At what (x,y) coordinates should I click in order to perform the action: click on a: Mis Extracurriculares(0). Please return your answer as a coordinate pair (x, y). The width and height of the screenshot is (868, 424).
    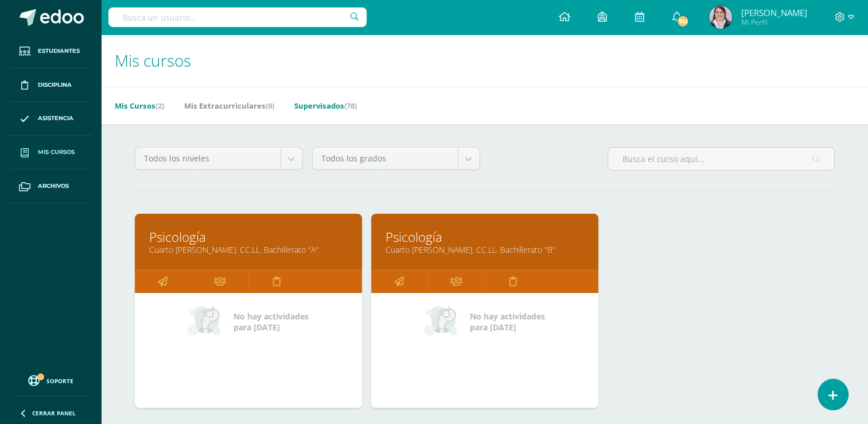
    Looking at the image, I should click on (228, 106).